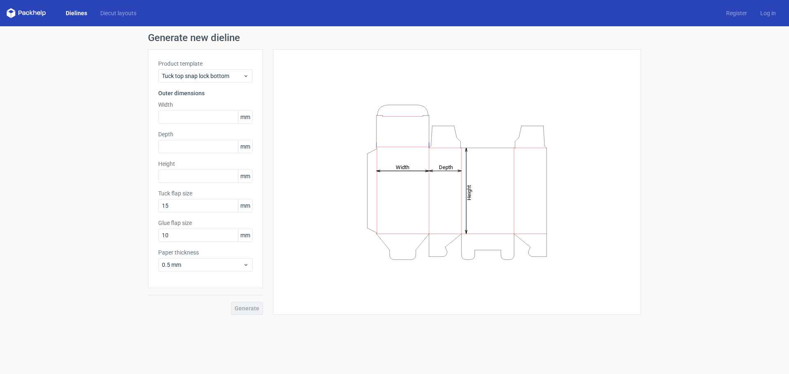 Image resolution: width=789 pixels, height=374 pixels. Describe the element at coordinates (446, 167) in the screenshot. I see `tspan: Depth` at that location.